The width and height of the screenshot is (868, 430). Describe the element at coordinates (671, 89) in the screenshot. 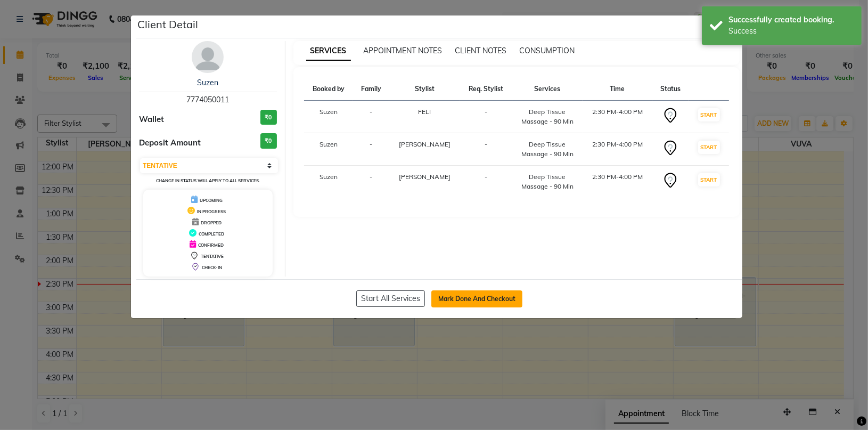

I see `th: Status` at that location.